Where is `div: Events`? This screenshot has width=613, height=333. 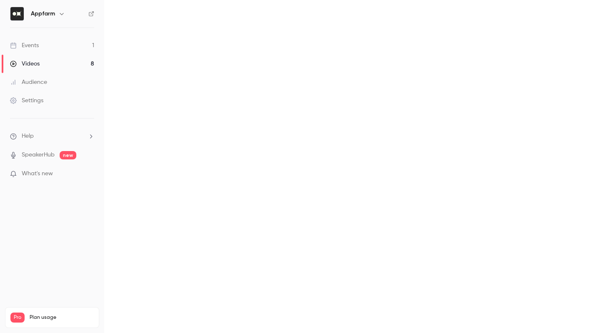 div: Events is located at coordinates (24, 45).